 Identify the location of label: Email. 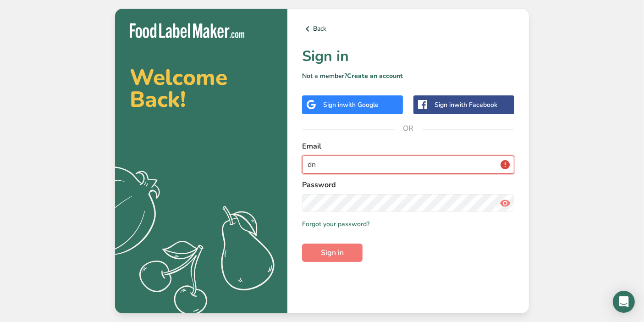
(408, 146).